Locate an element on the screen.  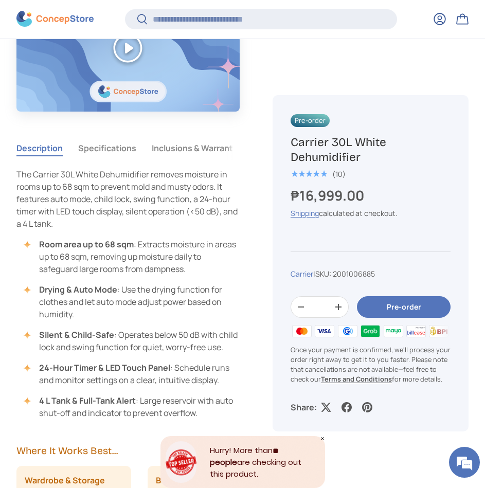
li: : Use the drying function for clothes and let auto mode adjust power based on humidity. is located at coordinates (133, 302).